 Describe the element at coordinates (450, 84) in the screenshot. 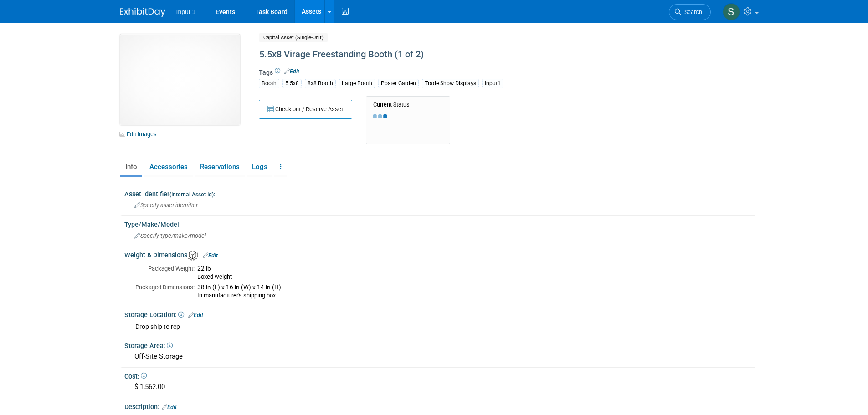

I see `div: Trade Show Displays` at that location.